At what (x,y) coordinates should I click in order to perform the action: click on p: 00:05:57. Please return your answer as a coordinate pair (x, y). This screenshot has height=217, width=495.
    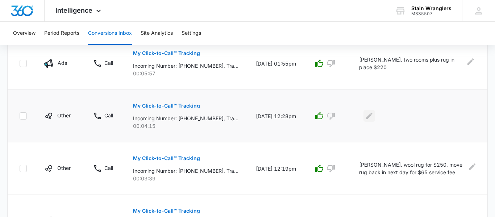
    Looking at the image, I should click on (185, 73).